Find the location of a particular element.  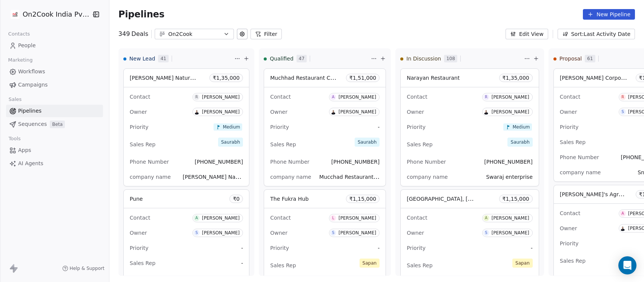

a: AI Agents is located at coordinates (54, 163).